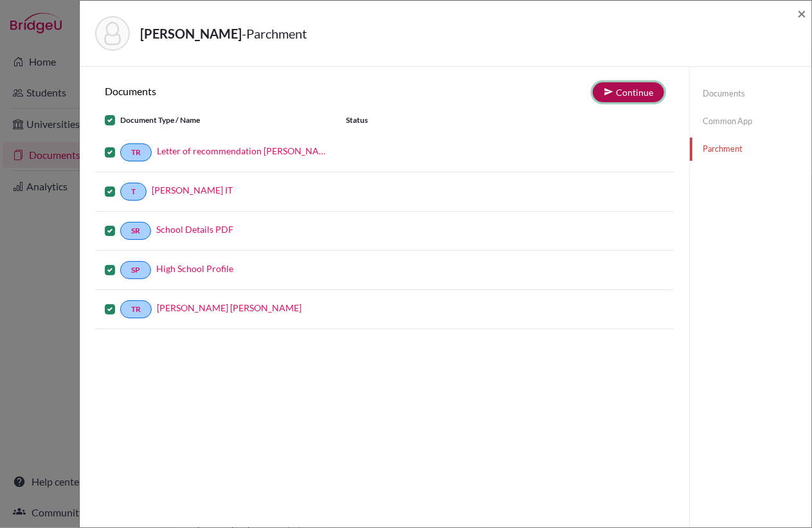  What do you see at coordinates (751, 93) in the screenshot?
I see `a: Documents` at bounding box center [751, 93].